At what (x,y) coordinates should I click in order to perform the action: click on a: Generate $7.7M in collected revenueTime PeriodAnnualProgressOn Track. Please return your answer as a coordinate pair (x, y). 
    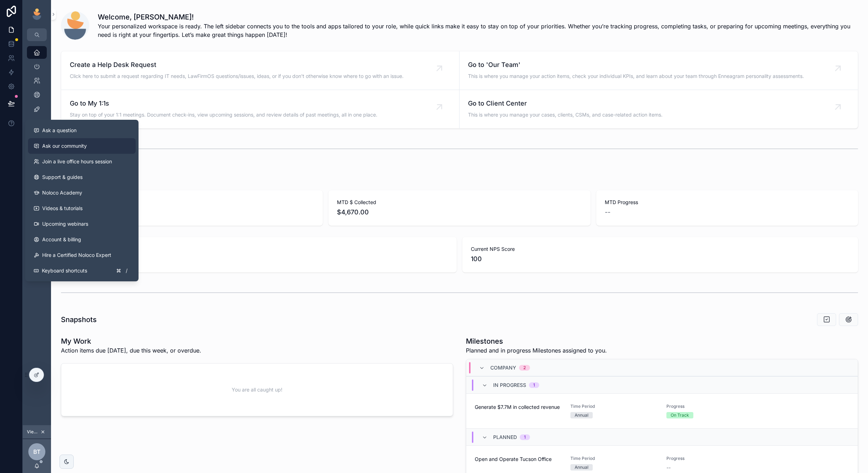
    Looking at the image, I should click on (662, 410).